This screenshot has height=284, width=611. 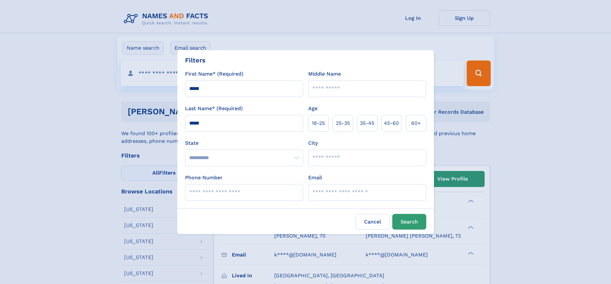 I want to click on label: Middle Name, so click(x=324, y=74).